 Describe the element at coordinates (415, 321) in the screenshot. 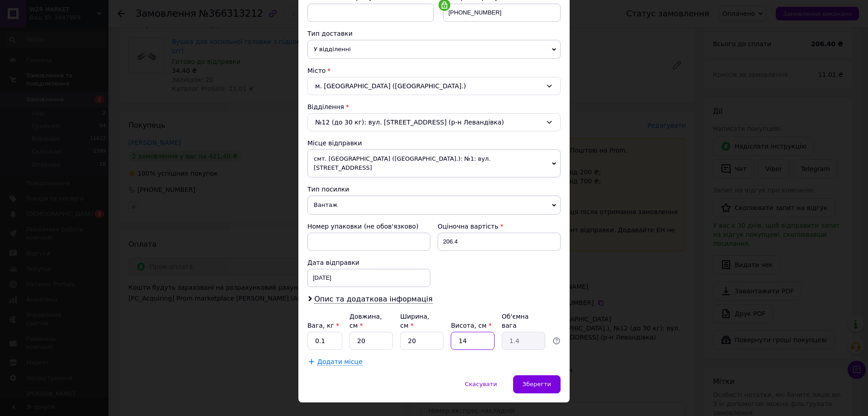

I see `label: Ширина, см` at that location.